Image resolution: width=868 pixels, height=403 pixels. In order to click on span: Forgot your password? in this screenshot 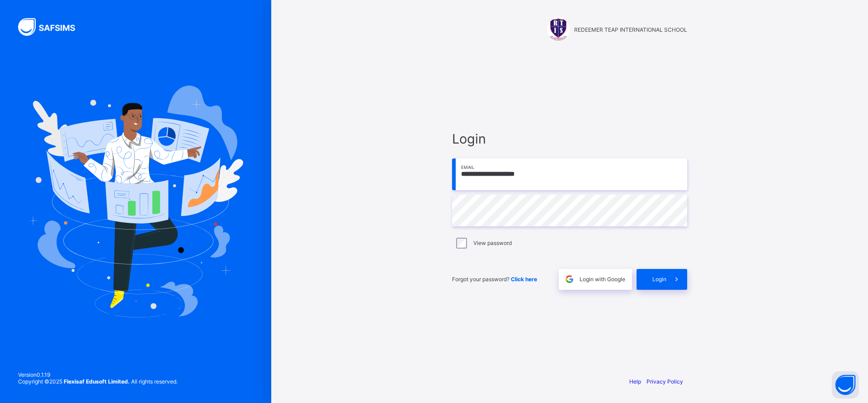, I will do `click(495, 279)`.